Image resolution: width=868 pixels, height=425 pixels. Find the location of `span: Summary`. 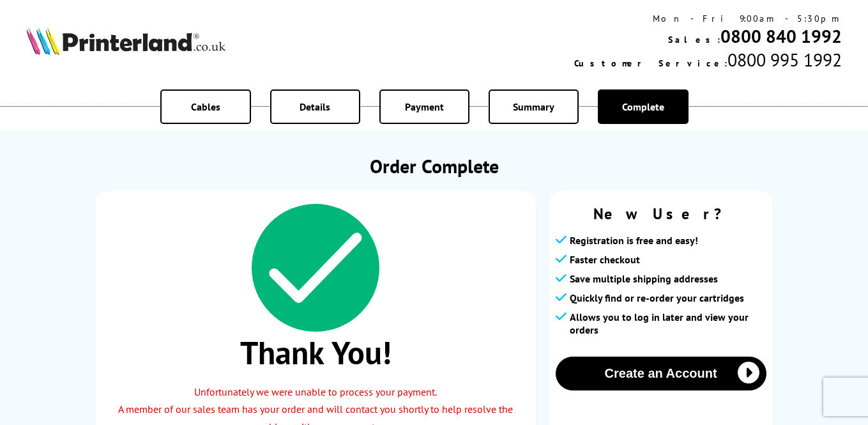

span: Summary is located at coordinates (533, 107).